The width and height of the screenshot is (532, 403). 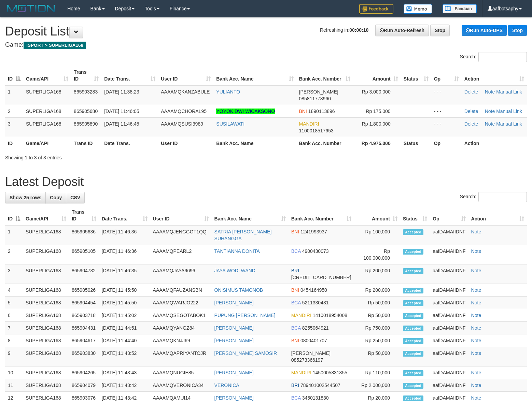 I want to click on td: 6, so click(x=14, y=315).